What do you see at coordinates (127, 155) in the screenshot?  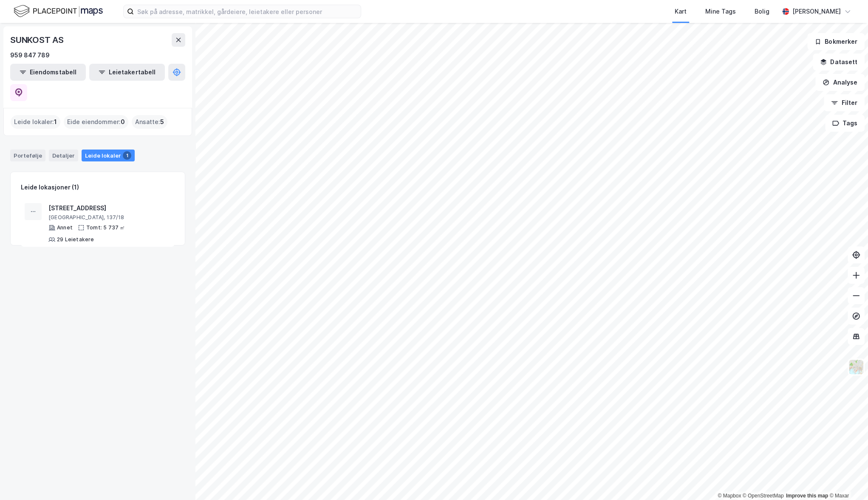 I see `div: 1` at bounding box center [127, 155].